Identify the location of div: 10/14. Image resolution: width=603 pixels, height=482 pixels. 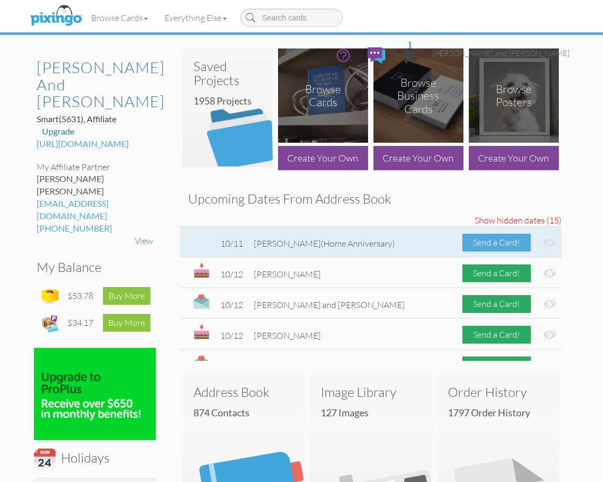
(232, 366).